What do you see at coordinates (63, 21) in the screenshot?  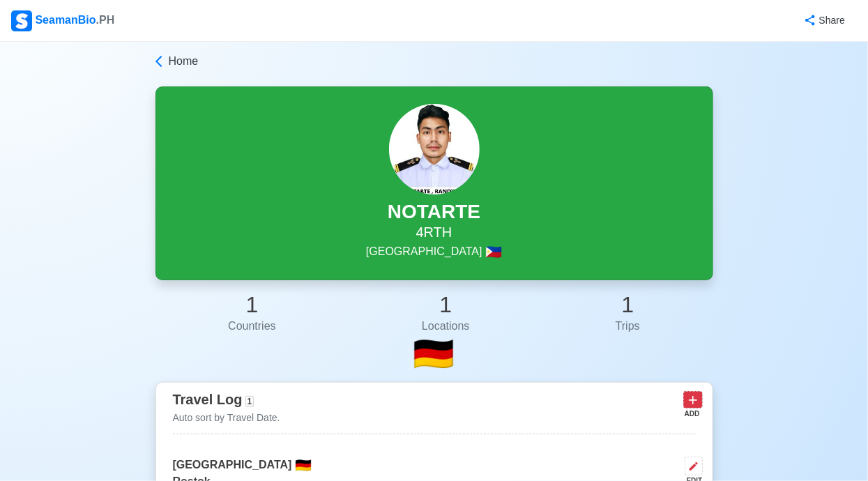 I see `div: SeamanBio` at bounding box center [63, 21].